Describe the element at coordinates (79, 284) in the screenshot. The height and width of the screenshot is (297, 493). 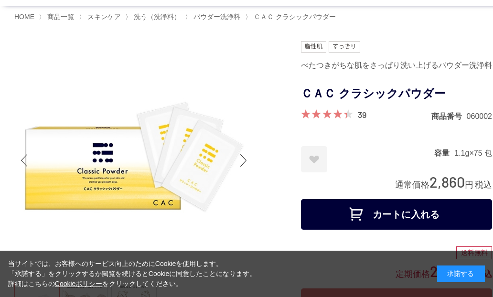
I see `a: Cookieポリシー` at that location.